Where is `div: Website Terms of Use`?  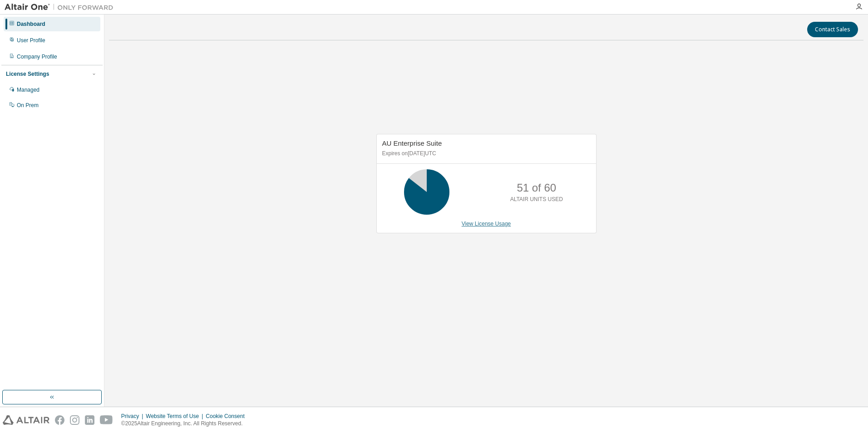 div: Website Terms of Use is located at coordinates (176, 416).